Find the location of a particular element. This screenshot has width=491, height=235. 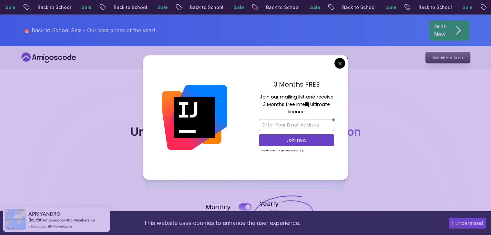

p: Products is located at coordinates (165, 58).